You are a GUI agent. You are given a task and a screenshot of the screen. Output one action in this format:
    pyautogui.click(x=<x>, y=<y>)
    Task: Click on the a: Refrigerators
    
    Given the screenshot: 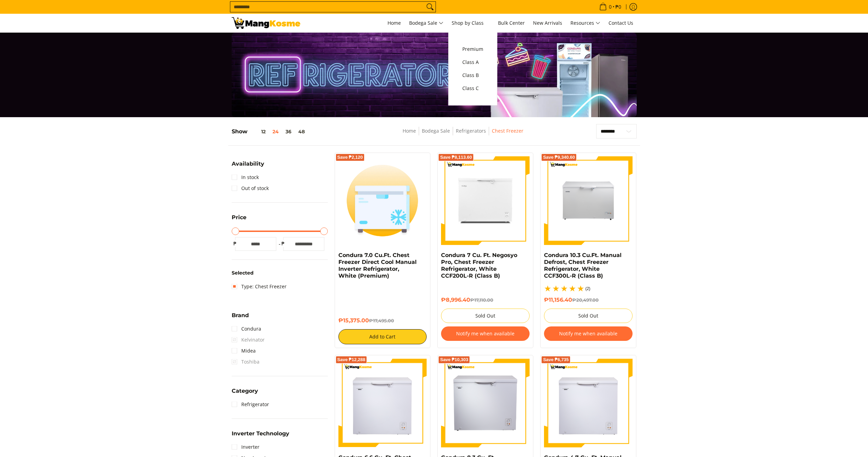 What is the action you would take?
    pyautogui.click(x=471, y=131)
    